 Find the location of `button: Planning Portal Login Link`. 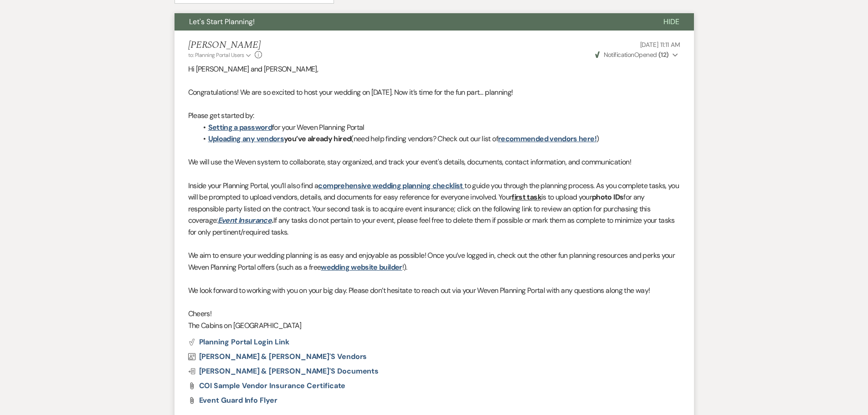

button: Planning Portal Login Link is located at coordinates (239, 342).